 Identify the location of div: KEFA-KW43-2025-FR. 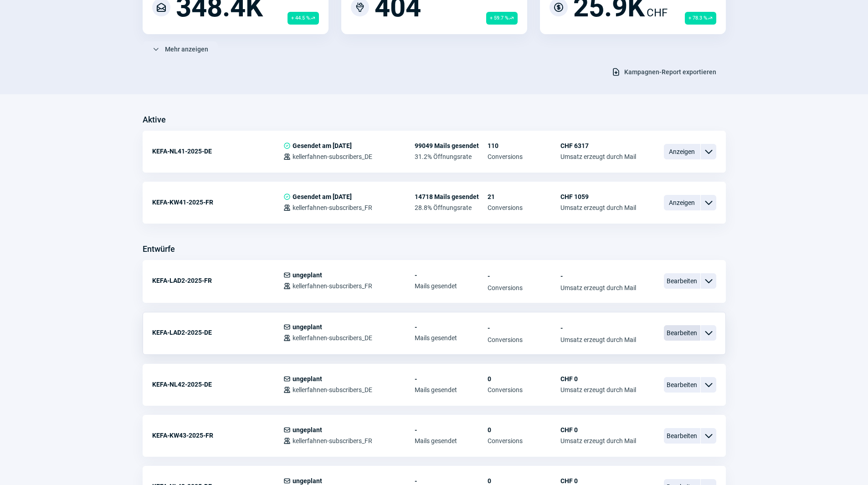
(218, 435).